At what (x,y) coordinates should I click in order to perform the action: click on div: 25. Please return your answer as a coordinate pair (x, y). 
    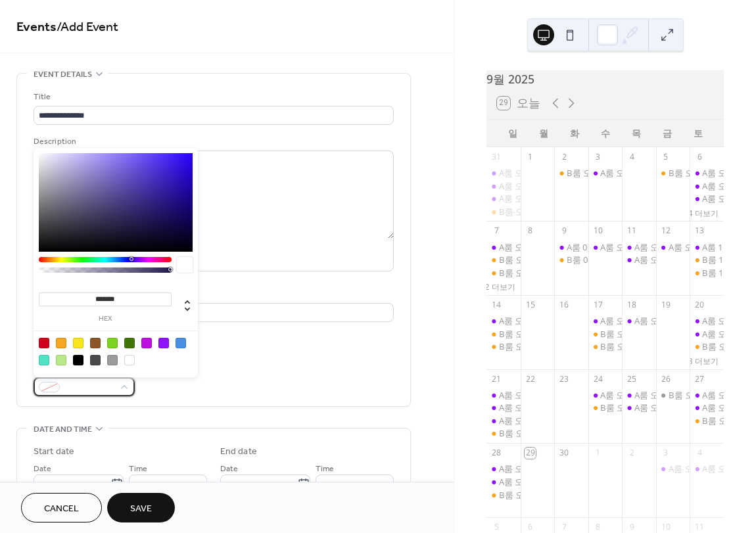
    Looking at the image, I should click on (632, 379).